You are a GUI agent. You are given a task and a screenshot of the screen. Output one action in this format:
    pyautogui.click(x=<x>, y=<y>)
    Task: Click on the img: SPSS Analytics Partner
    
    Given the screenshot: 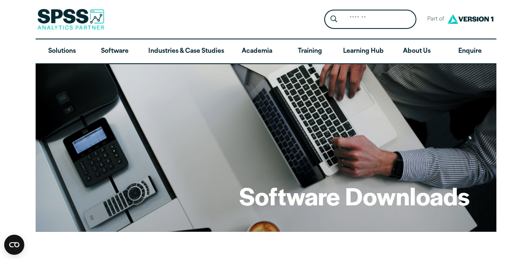 What is the action you would take?
    pyautogui.click(x=71, y=19)
    